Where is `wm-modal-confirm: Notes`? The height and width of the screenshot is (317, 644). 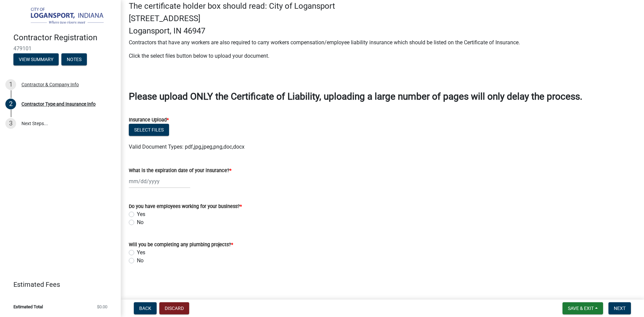
wm-modal-confirm: Notes is located at coordinates (74, 60).